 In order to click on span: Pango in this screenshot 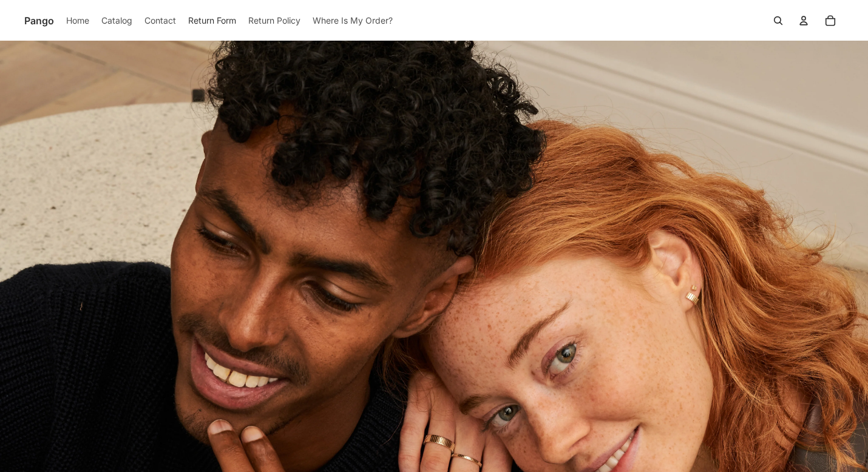, I will do `click(39, 21)`.